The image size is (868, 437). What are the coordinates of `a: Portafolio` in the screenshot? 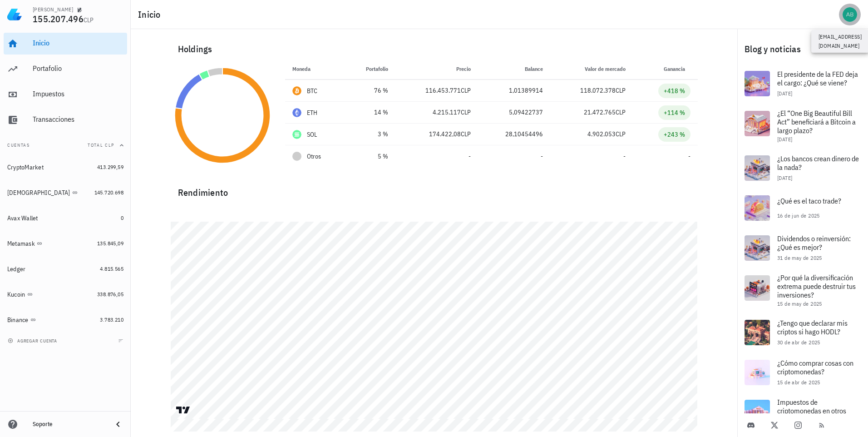 It's located at (65, 69).